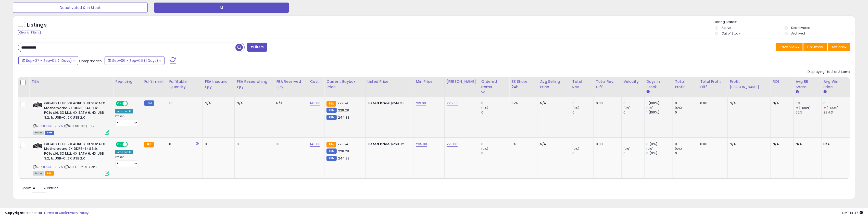 This screenshot has width=868, height=218. I want to click on span: Sep-07 - Sep-07 (1 Days), so click(49, 60).